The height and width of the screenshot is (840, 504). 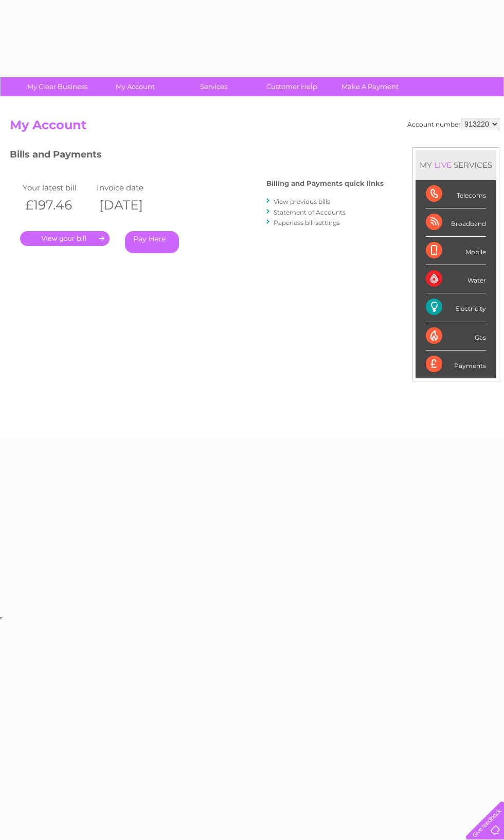 What do you see at coordinates (255, 127) in the screenshot?
I see `h2: My Account` at bounding box center [255, 127].